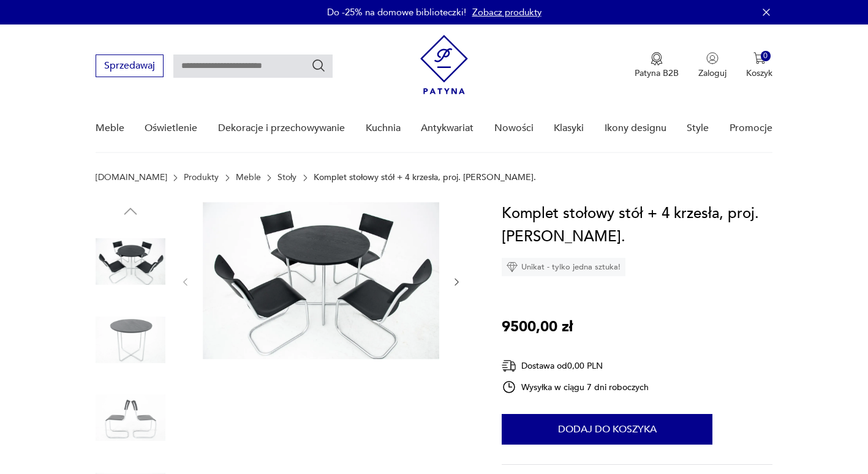  I want to click on p: 9500,00 zł, so click(538, 327).